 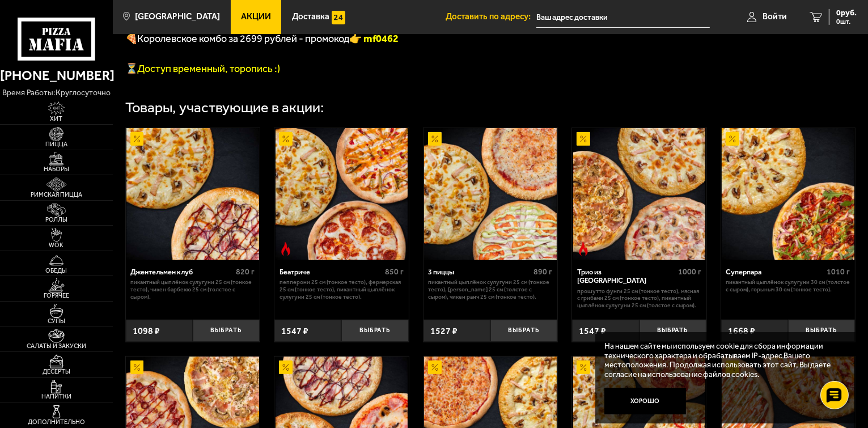 I want to click on p: На нашем сайте мы используем cookie для сбора информации технического характера и обрабатываем IP..., so click(x=722, y=360).